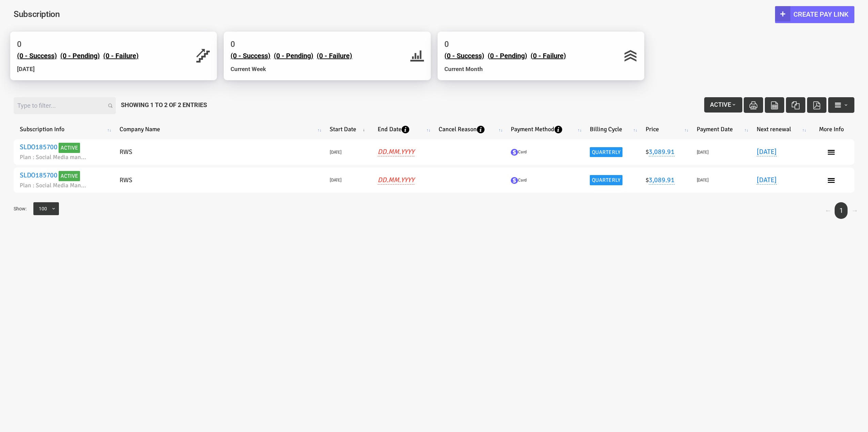  I want to click on button: Pdf, so click(816, 105).